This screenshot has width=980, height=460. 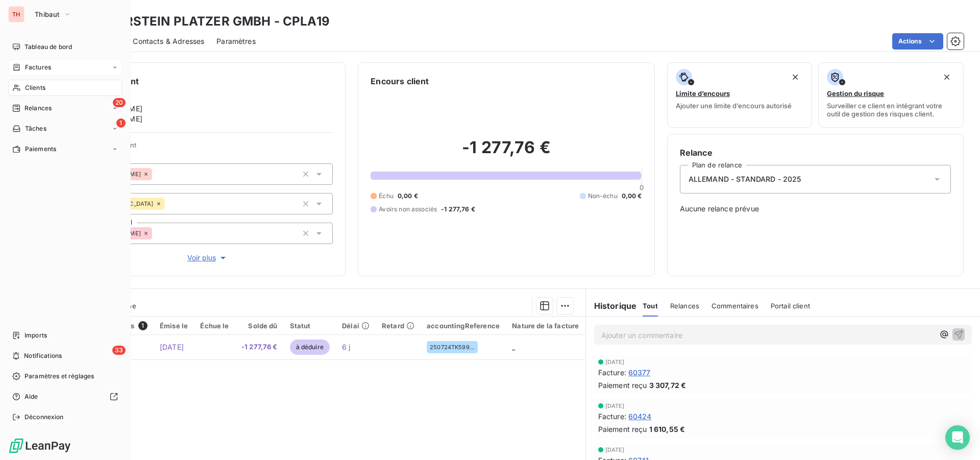 I want to click on div: Statut, so click(x=310, y=325).